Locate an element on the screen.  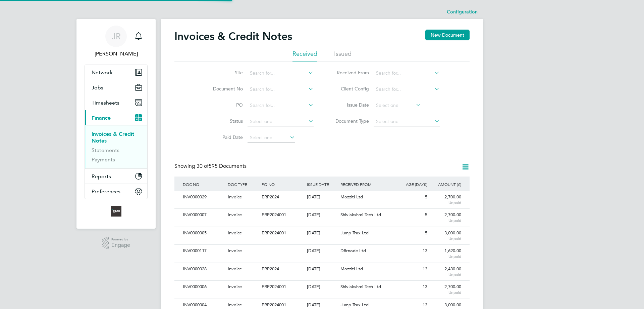
span: 595 Documents is located at coordinates (222, 166).